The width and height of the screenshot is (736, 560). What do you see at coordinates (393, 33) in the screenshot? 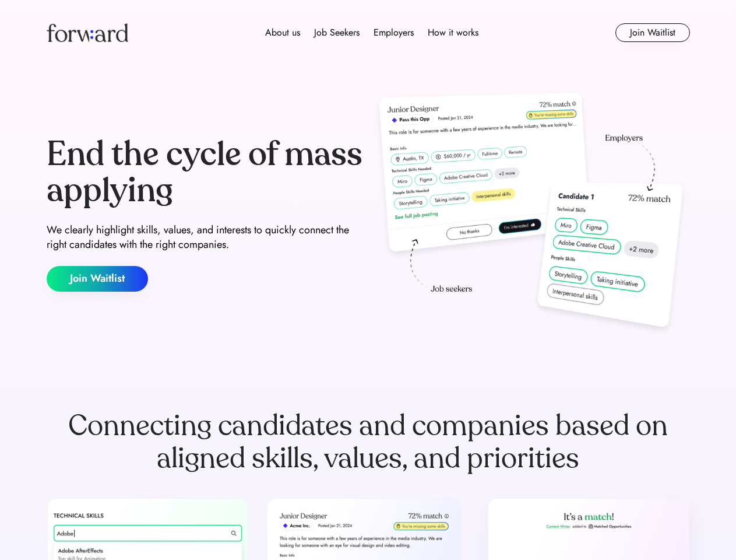
I see `div: Employers` at bounding box center [393, 33].